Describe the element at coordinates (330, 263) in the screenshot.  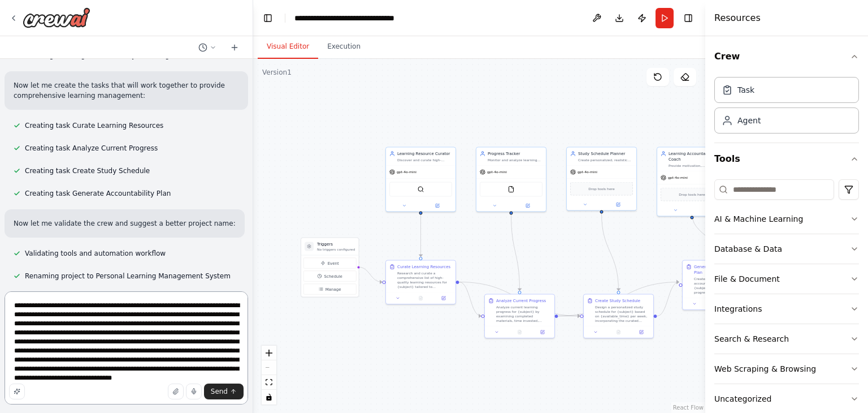
I see `button: Event` at that location.